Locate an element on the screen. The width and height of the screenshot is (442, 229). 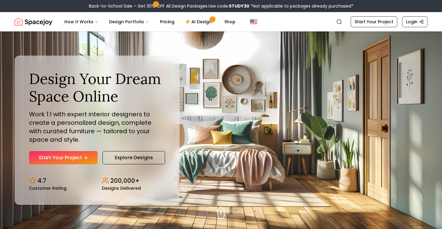
img: United States is located at coordinates (254, 22).